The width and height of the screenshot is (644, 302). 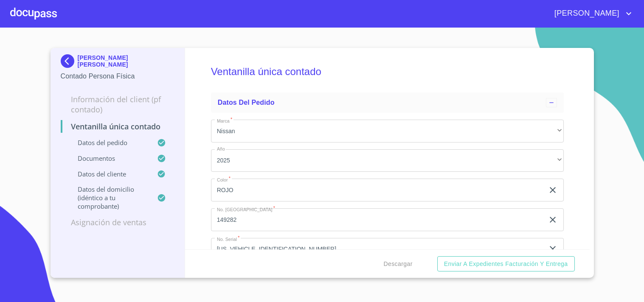 What do you see at coordinates (117, 104) in the screenshot?
I see `p: Información del Client (PF contado)` at bounding box center [117, 104].